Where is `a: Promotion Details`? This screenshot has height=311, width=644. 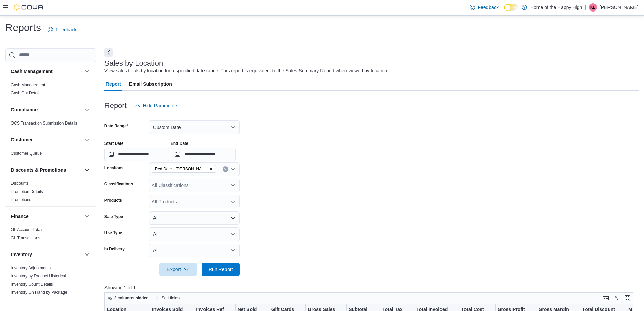
a: Promotion Details is located at coordinates (27, 191).